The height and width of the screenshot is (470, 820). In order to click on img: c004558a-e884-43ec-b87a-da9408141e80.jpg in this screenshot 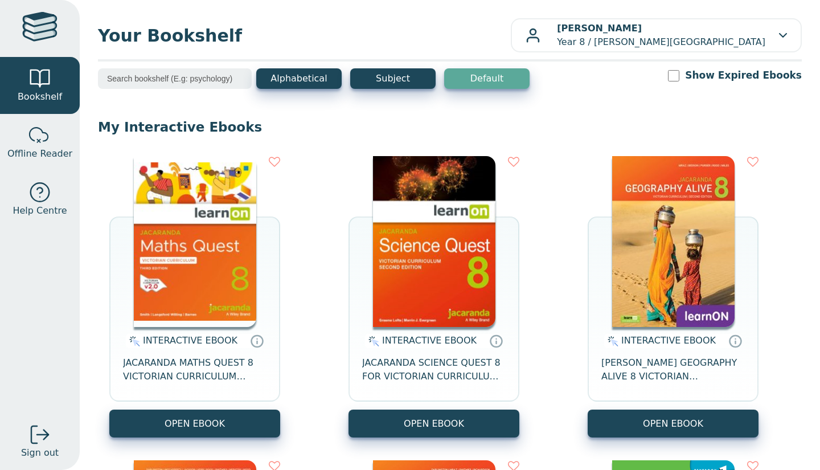, I will do `click(195, 241)`.